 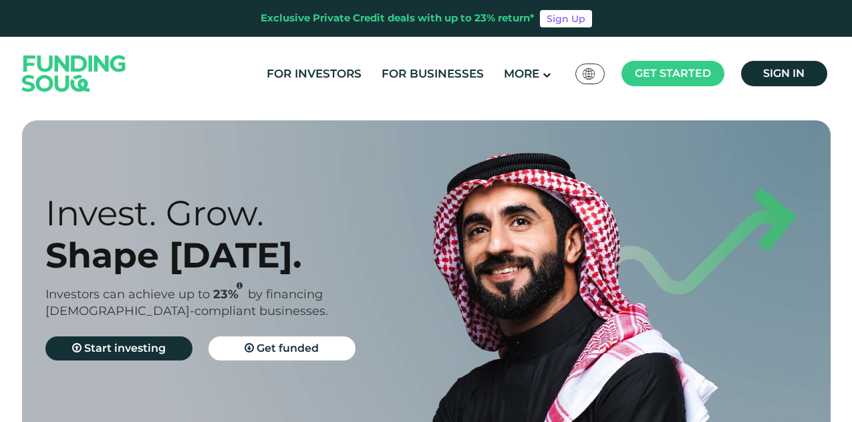 I want to click on img: Logo, so click(x=74, y=73).